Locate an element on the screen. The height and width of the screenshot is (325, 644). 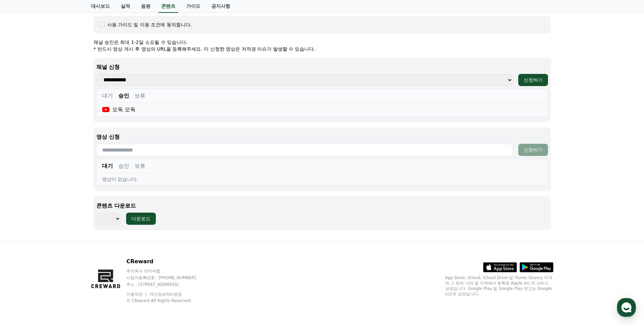
a: 설정 is located at coordinates (109, 222).